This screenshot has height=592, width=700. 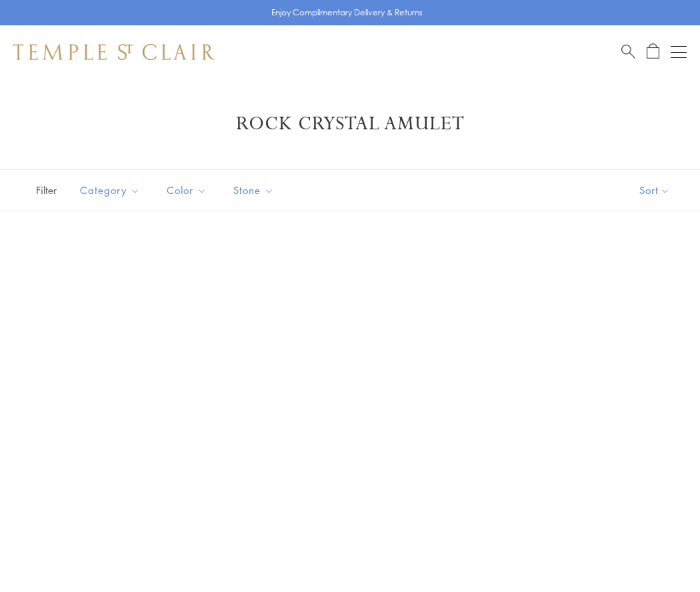 I want to click on span: Stone, so click(x=256, y=190).